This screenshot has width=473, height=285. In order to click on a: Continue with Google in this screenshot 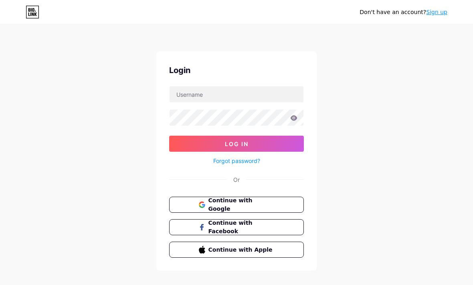, I will do `click(237, 205)`.